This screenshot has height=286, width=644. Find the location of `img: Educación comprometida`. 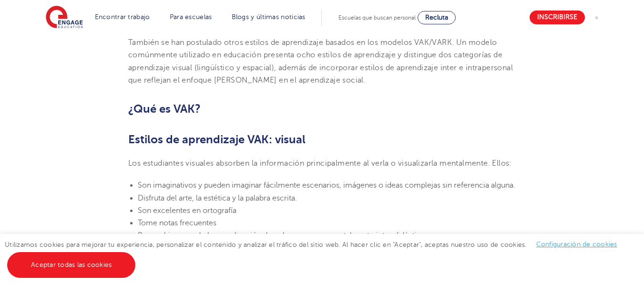

img: Educación comprometida is located at coordinates (64, 18).